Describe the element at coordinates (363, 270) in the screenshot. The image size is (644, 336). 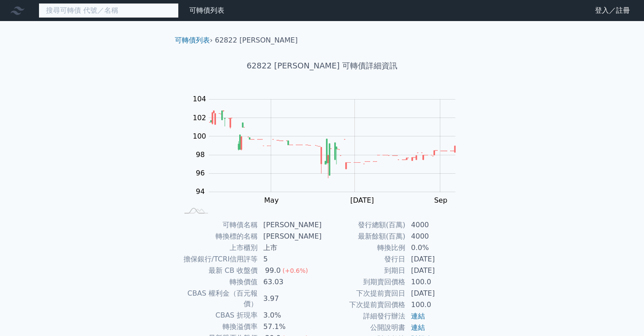
I see `td: 到期日` at that location.